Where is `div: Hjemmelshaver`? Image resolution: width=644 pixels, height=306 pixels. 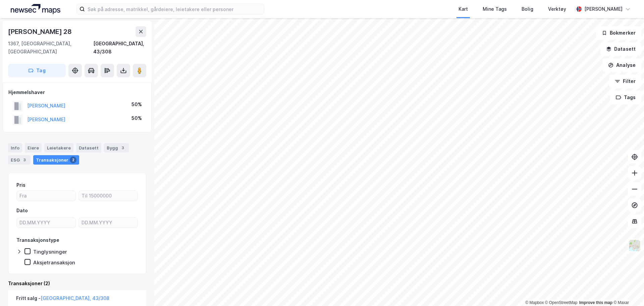 div: Hjemmelshaver is located at coordinates (77, 92).